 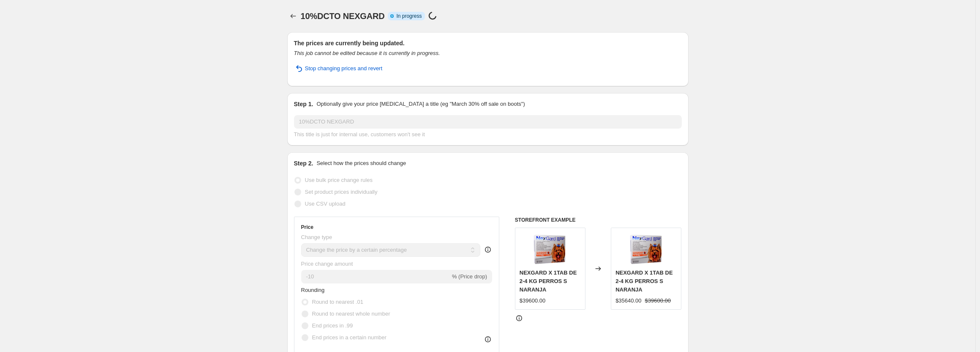 What do you see at coordinates (598, 220) in the screenshot?
I see `h6: STOREFRONT EXAMPLE` at bounding box center [598, 220].